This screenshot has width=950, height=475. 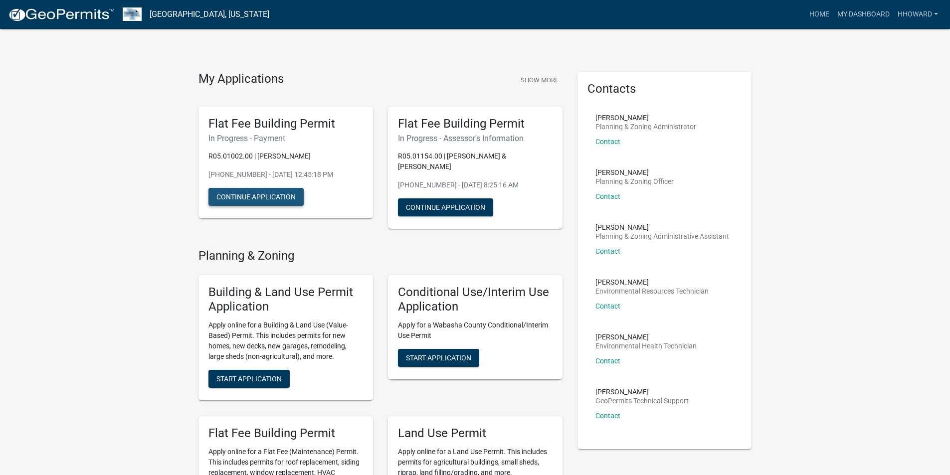 I want to click on h6: In Progress - Assessor's Information, so click(x=475, y=138).